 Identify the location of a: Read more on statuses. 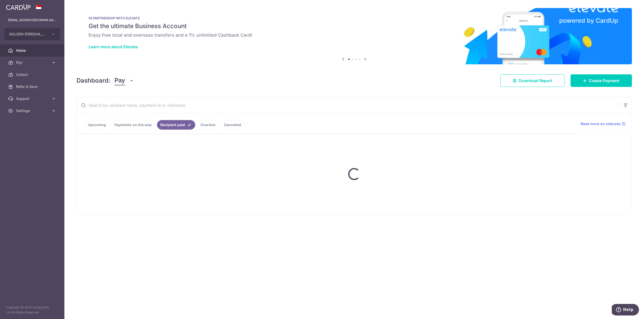
(603, 124).